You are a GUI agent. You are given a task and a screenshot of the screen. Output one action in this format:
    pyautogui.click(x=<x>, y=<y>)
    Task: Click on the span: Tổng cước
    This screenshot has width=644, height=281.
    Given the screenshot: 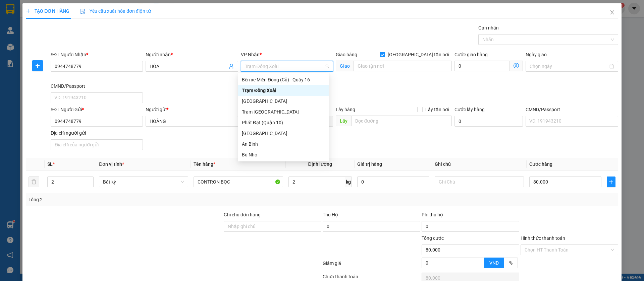 What is the action you would take?
    pyautogui.click(x=433, y=238)
    